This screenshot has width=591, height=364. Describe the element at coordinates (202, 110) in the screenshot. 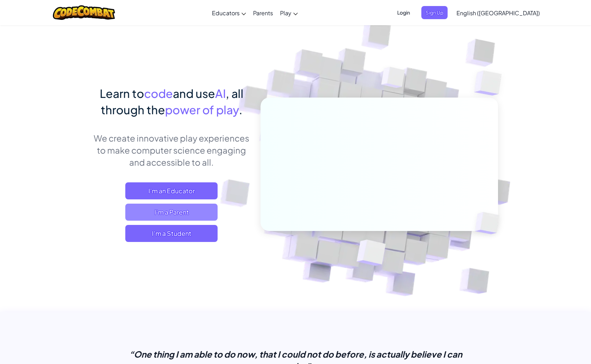

I see `span: power of play` at that location.